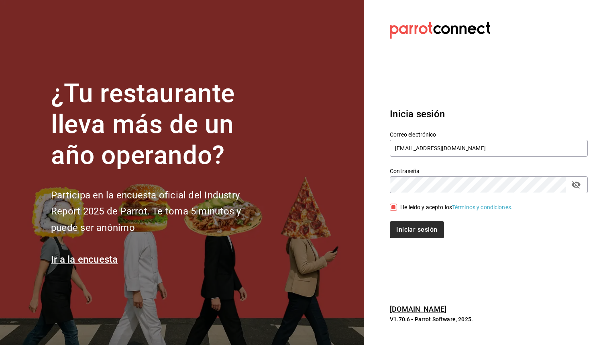  What do you see at coordinates (576, 185) in the screenshot?
I see `button: passwordField` at bounding box center [576, 185].